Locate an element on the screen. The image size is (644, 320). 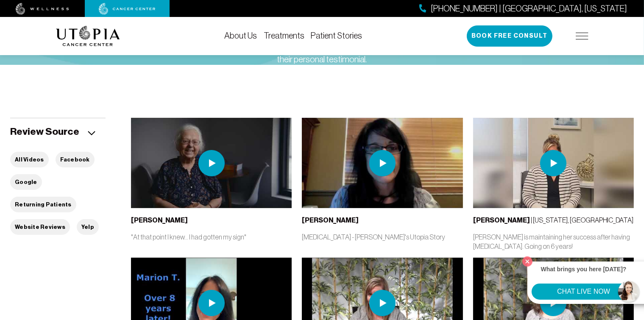
h5: Review Source is located at coordinates (45, 132).